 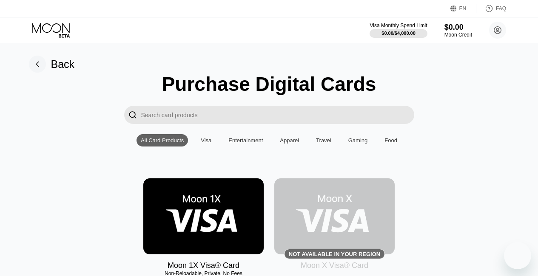 What do you see at coordinates (398, 30) in the screenshot?
I see `div: Visa Monthly Spend Limit$0.00/$4,000.00` at bounding box center [398, 30].